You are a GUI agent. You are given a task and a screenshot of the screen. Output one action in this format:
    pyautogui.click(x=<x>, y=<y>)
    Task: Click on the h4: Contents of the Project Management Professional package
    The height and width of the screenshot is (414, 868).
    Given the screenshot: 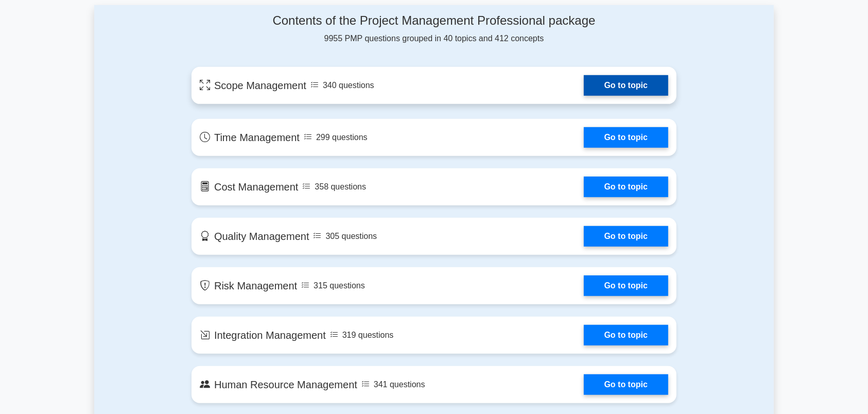 What is the action you would take?
    pyautogui.click(x=434, y=20)
    